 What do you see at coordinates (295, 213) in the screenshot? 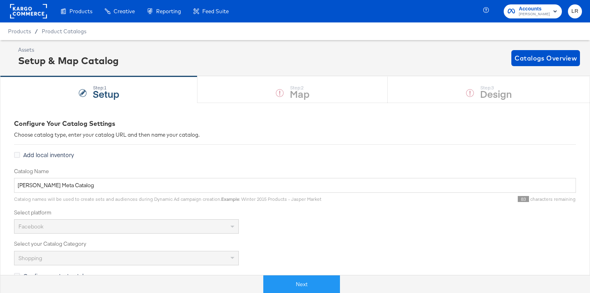
I see `label: Select platform` at bounding box center [295, 213].